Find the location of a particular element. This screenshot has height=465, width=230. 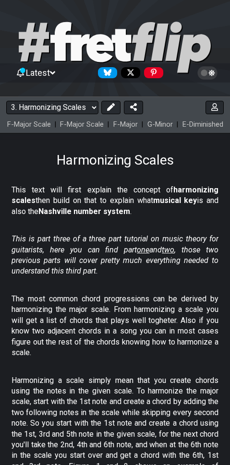

span: two is located at coordinates (168, 249).